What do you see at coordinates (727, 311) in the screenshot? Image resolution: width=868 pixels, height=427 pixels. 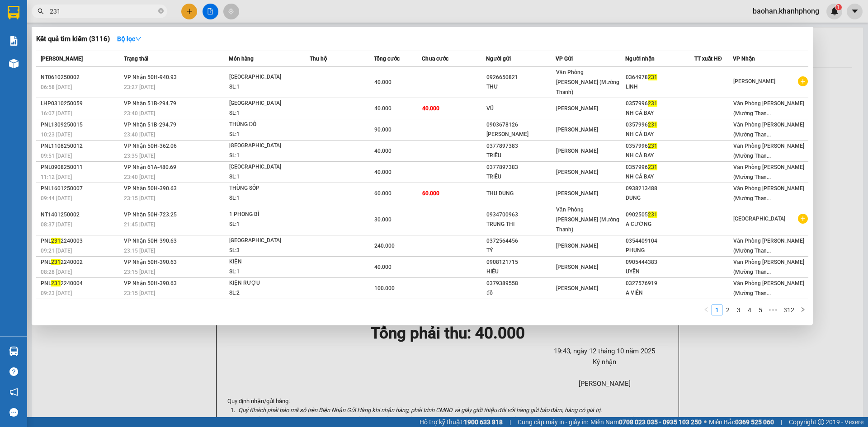 I see `a: 2` at bounding box center [727, 311].